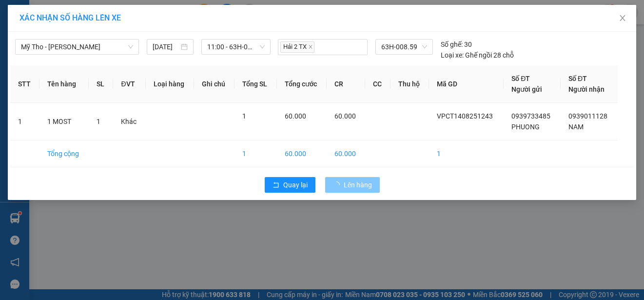 The image size is (644, 300). I want to click on span: Quay lại, so click(296, 185).